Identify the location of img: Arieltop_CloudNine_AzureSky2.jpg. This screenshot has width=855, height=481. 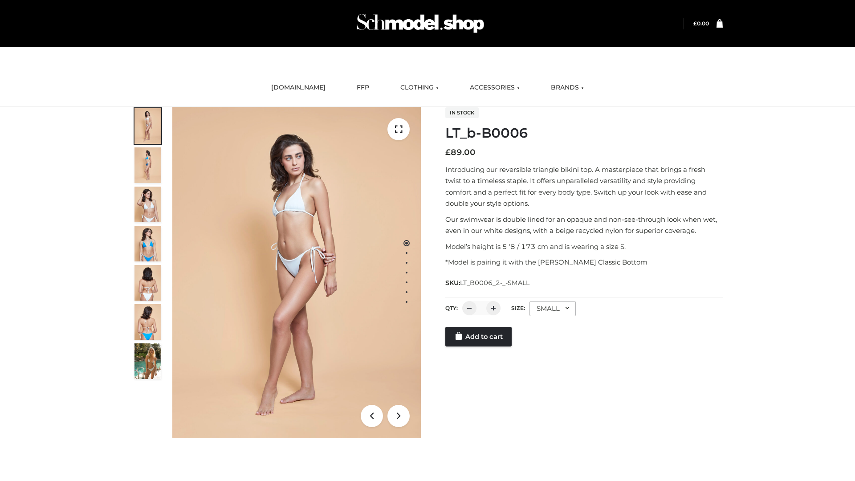
(148, 361).